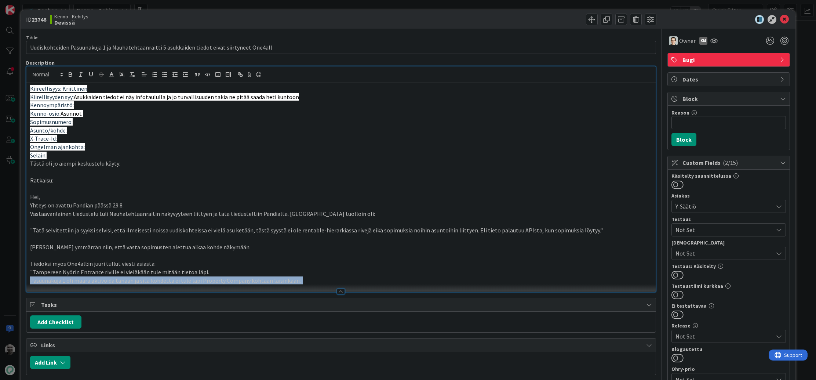  Describe the element at coordinates (341, 214) in the screenshot. I see `p: Vastaavanlainen tiedustelu tuli Nauhatehtaanraitin näkyvyyteen liittyen ja tätä tiedusteltiin Pan...` at that location.